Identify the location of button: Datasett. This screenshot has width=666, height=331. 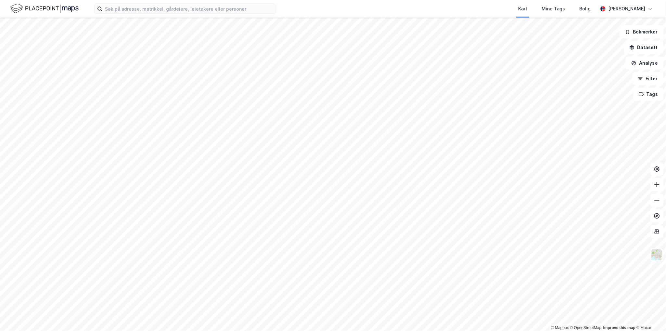
(644, 47).